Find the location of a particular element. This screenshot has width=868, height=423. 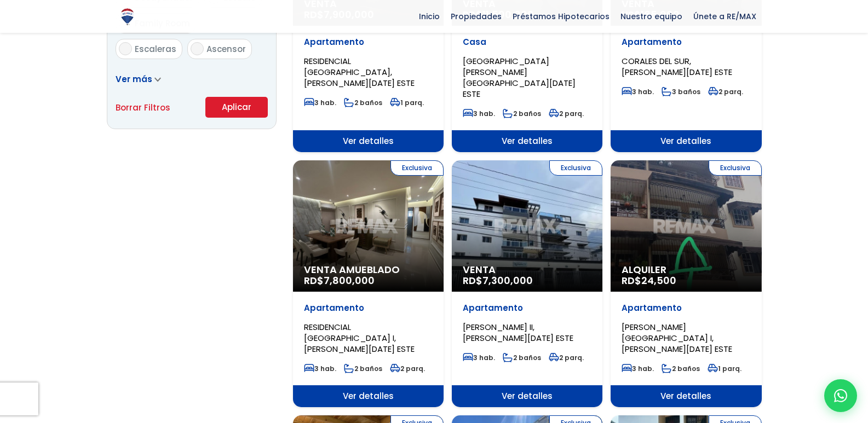

span: Ver más is located at coordinates (133, 79).